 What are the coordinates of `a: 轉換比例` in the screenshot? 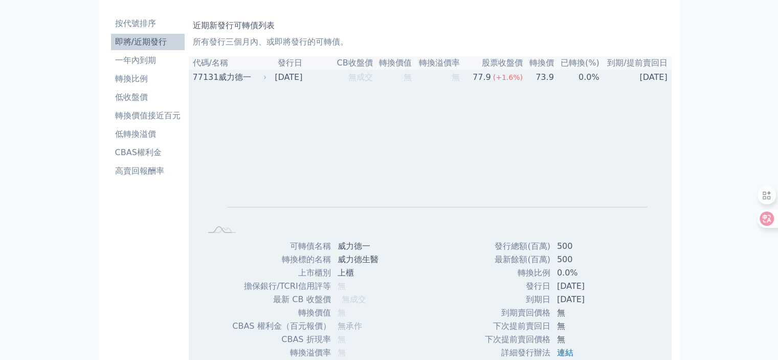 It's located at (148, 79).